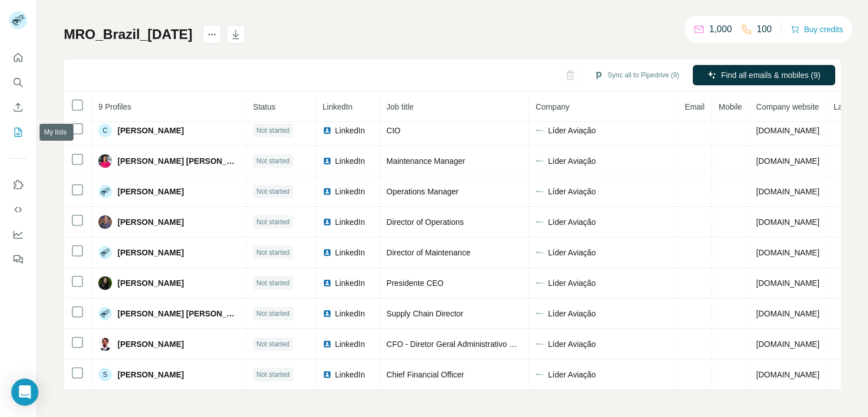  I want to click on span: 9 Profiles, so click(115, 107).